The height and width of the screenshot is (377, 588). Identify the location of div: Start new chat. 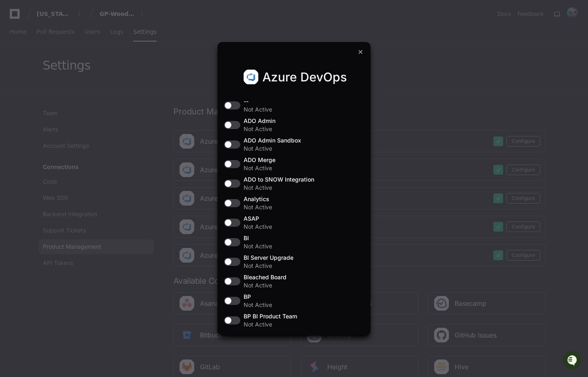
(86, 65).